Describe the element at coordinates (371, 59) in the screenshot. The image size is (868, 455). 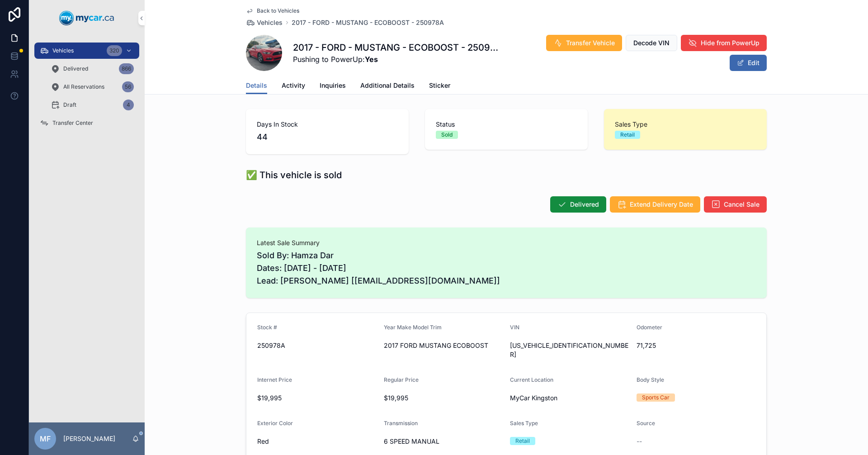
I see `strong: Yes` at that location.